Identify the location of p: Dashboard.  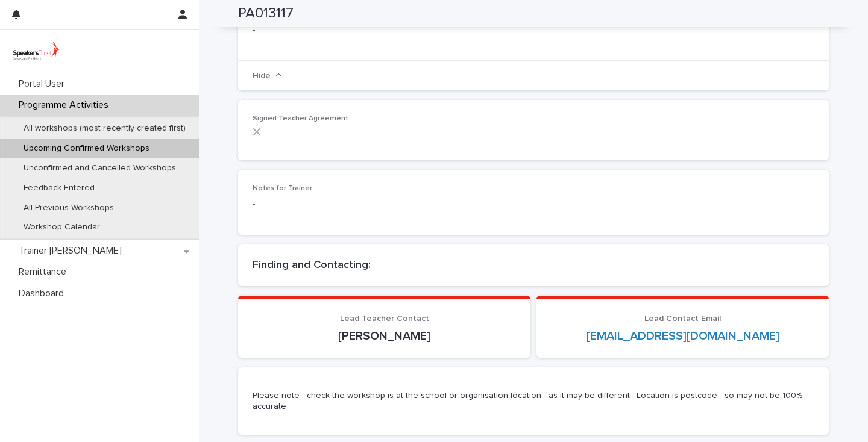
(43, 293).